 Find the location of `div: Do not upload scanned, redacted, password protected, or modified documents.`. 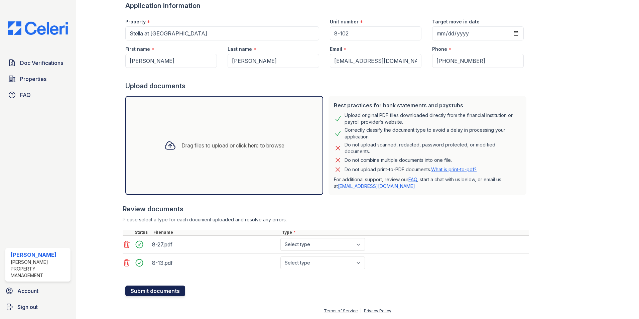

div: Do not upload scanned, redacted, password protected, or modified documents. is located at coordinates (433, 148).